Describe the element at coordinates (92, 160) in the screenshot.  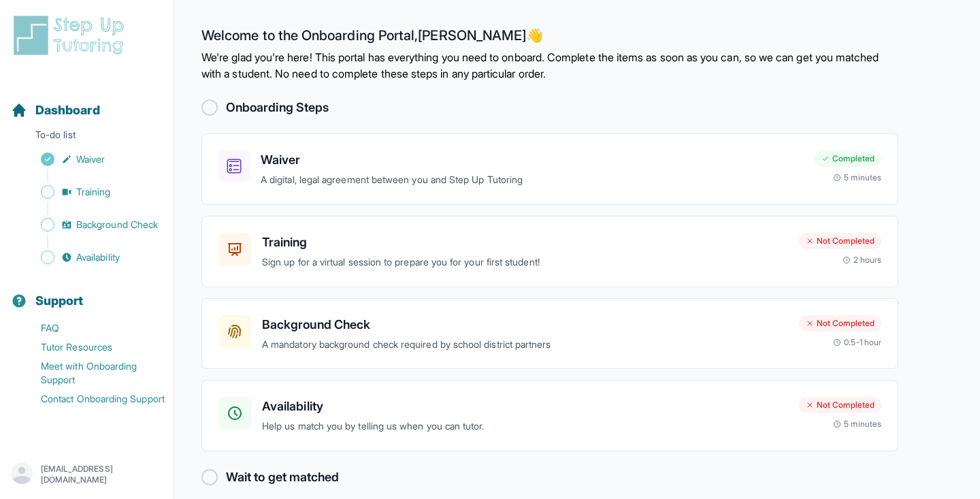
I see `a: Waiver` at that location.